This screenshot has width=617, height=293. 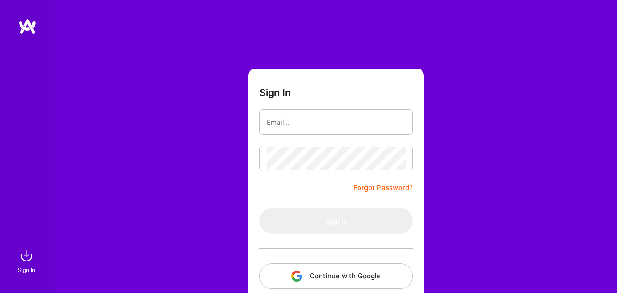 What do you see at coordinates (297, 276) in the screenshot?
I see `img: icon` at bounding box center [297, 276].